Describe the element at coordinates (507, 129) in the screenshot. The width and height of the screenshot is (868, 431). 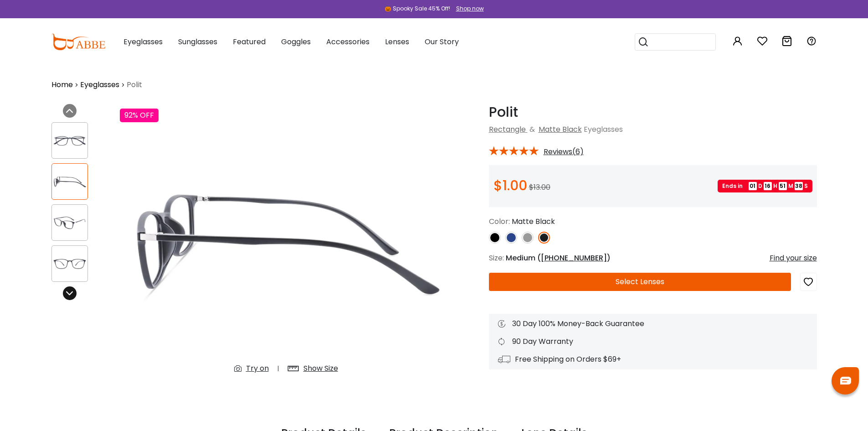
I see `a: Rectangle` at that location.